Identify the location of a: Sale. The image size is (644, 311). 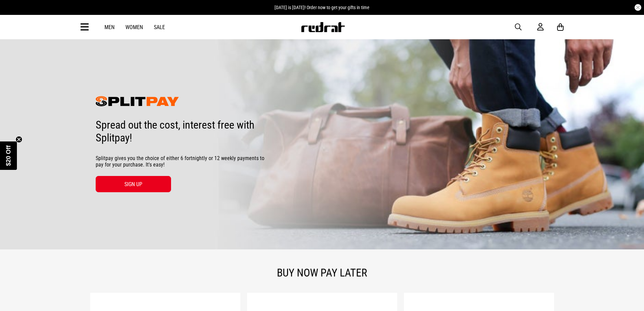
(159, 27).